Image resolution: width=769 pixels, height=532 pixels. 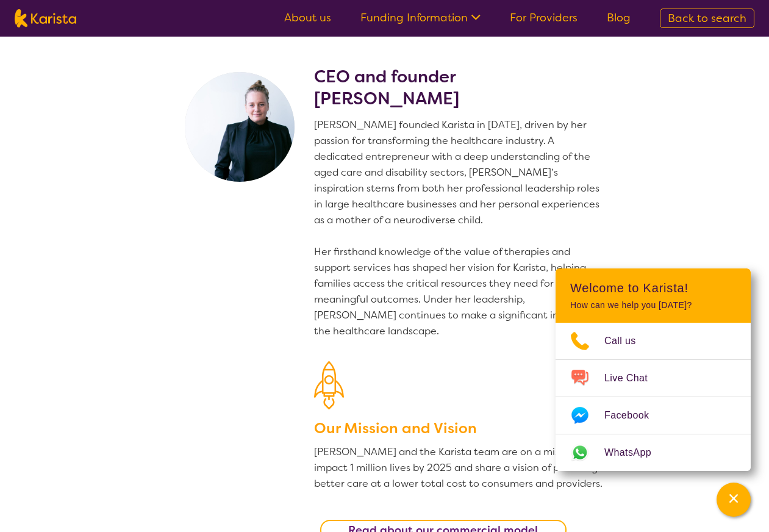 I want to click on span: Back to search, so click(x=706, y=18).